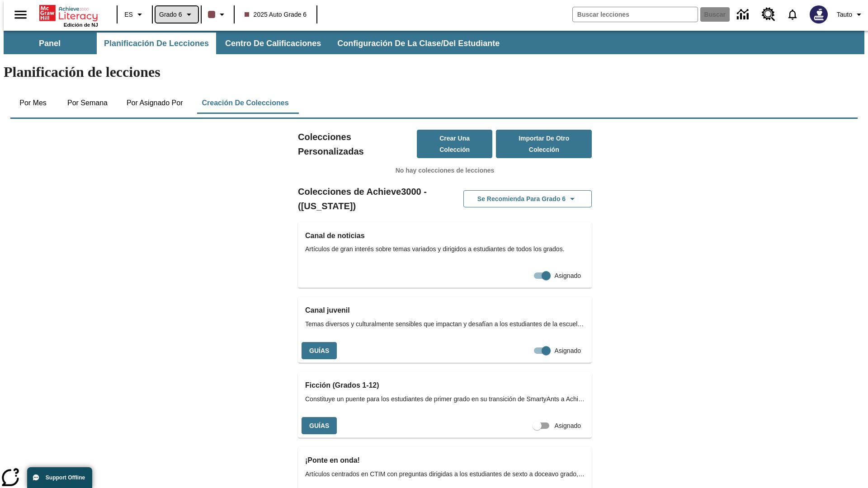  Describe the element at coordinates (445, 399) in the screenshot. I see `span: Constituye un puente para los estudiantes de primer grado en su transición de SmartyAnts a Achiev...` at that location.